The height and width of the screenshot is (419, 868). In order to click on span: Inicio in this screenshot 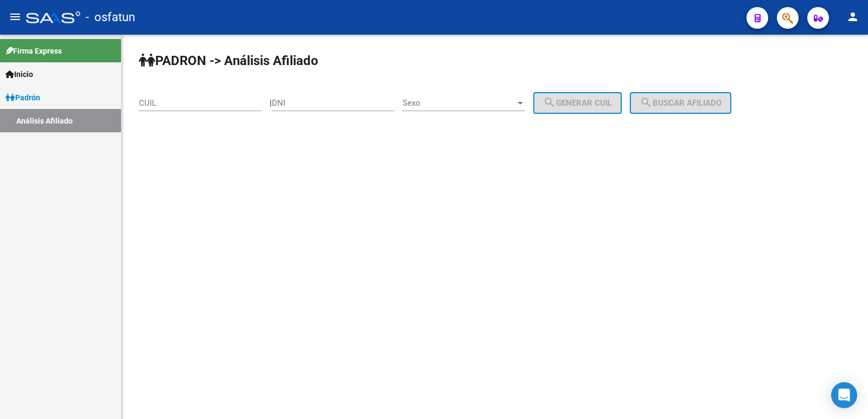, I will do `click(19, 74)`.